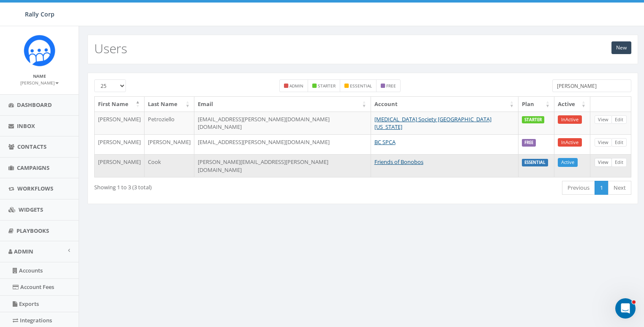  What do you see at coordinates (35, 189) in the screenshot?
I see `span: Workflows` at bounding box center [35, 189].